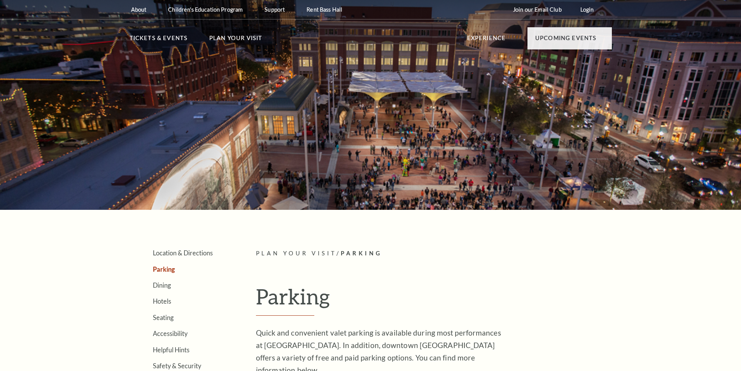 The image size is (741, 371). What do you see at coordinates (162, 285) in the screenshot?
I see `a: Dining` at bounding box center [162, 285].